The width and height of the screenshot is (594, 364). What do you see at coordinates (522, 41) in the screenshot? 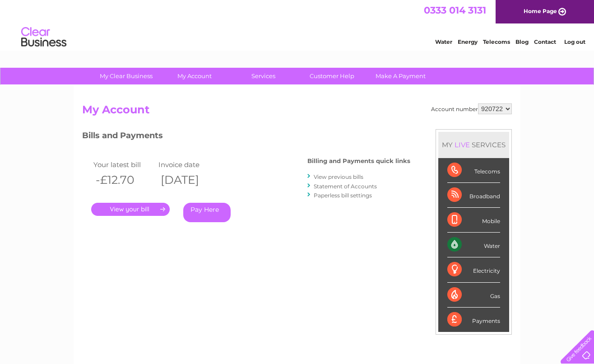
I see `a: Blog` at bounding box center [522, 41].